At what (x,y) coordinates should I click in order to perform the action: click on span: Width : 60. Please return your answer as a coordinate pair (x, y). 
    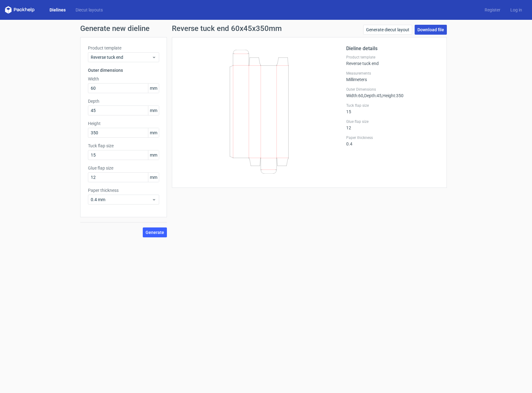
    Looking at the image, I should click on (354, 95).